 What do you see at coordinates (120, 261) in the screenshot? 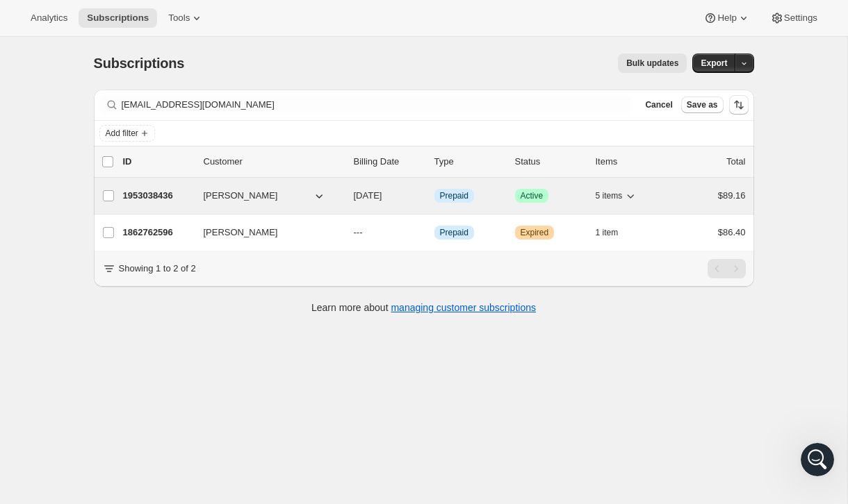
I see `div: Our usual reply time 🕒` at bounding box center [120, 261].